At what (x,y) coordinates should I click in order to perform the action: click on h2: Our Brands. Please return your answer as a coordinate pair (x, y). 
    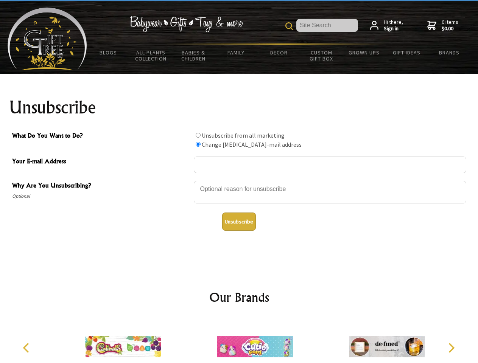
    Looking at the image, I should click on (239, 297).